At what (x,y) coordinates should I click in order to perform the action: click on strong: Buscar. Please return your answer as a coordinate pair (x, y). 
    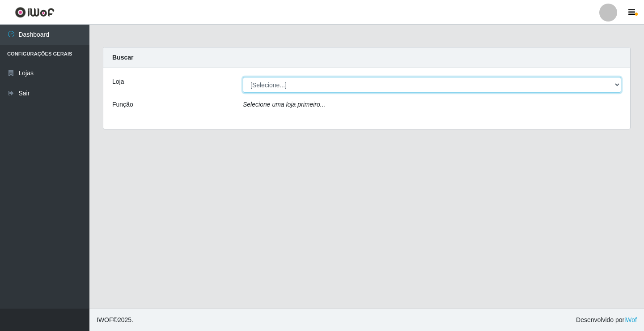
    Looking at the image, I should click on (123, 57).